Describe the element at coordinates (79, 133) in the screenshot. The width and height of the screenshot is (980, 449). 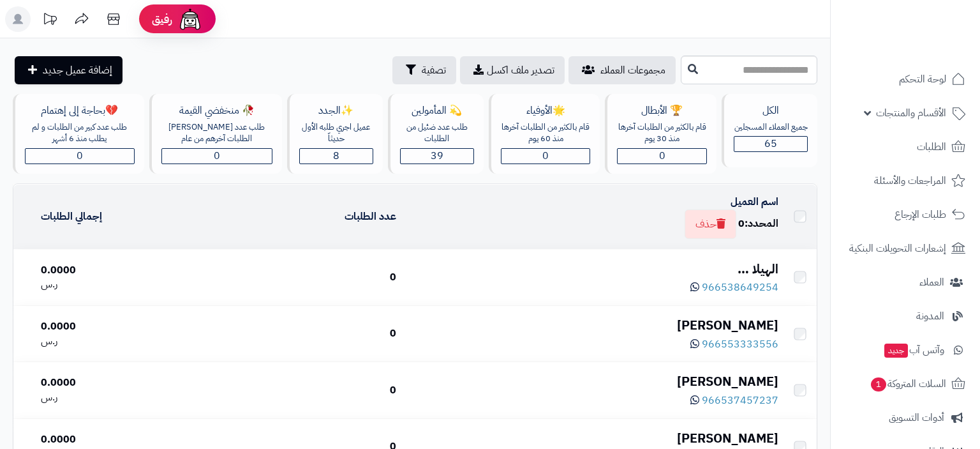
I see `div: طلب عدد كبير من الطلبات و لم يطلب منذ 6 أشهر` at that location.